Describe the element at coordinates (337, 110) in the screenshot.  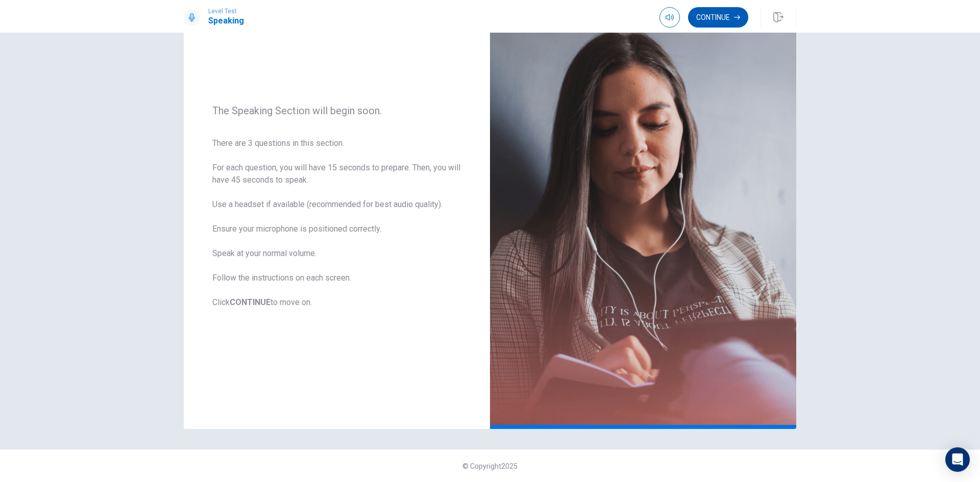
I see `span: The Speaking Section will begin soon.` at that location.